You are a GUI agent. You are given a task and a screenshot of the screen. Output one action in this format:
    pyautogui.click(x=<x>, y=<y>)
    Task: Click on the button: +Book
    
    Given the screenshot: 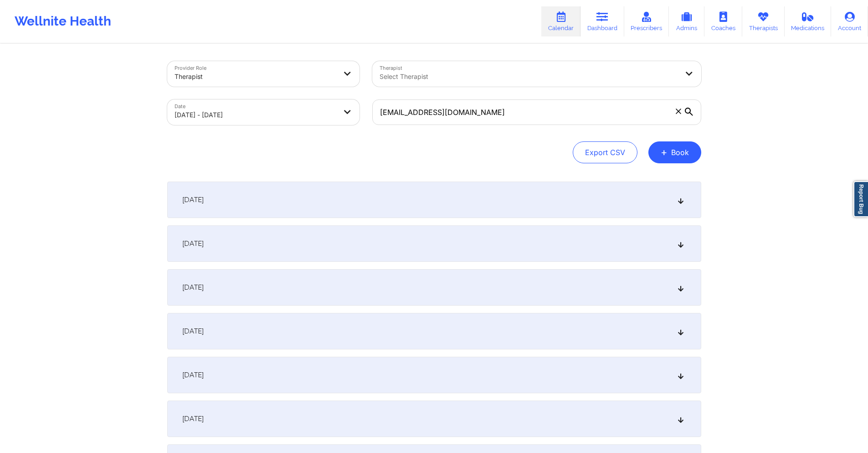 What is the action you would take?
    pyautogui.click(x=675, y=152)
    